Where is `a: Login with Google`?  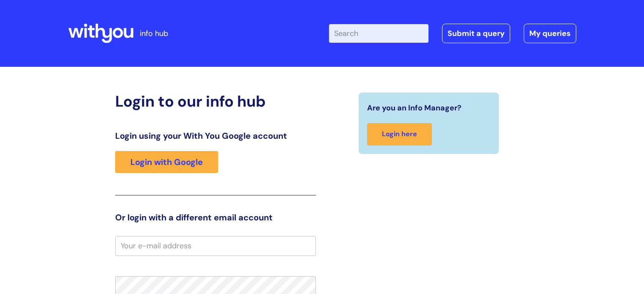 a: Login with Google is located at coordinates (166, 162).